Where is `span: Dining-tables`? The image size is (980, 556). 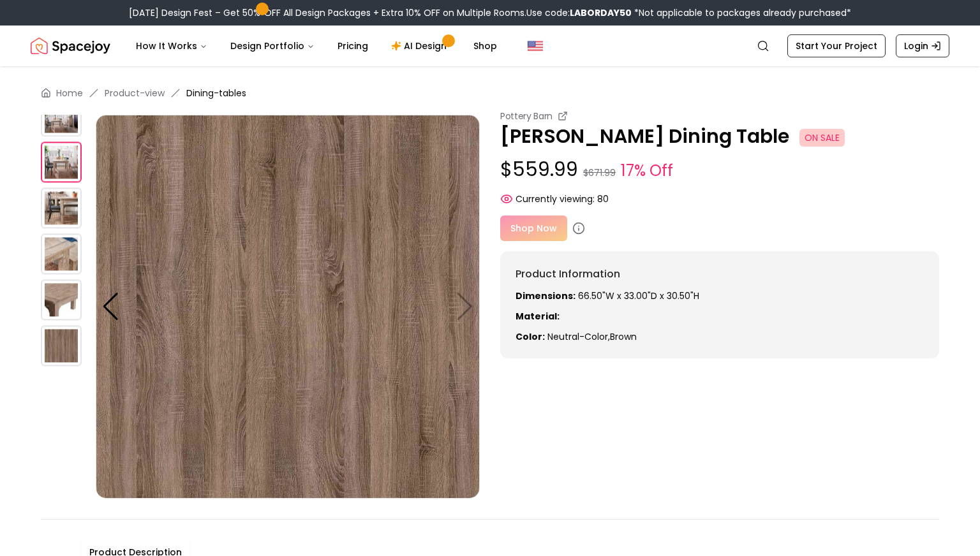 span: Dining-tables is located at coordinates (216, 93).